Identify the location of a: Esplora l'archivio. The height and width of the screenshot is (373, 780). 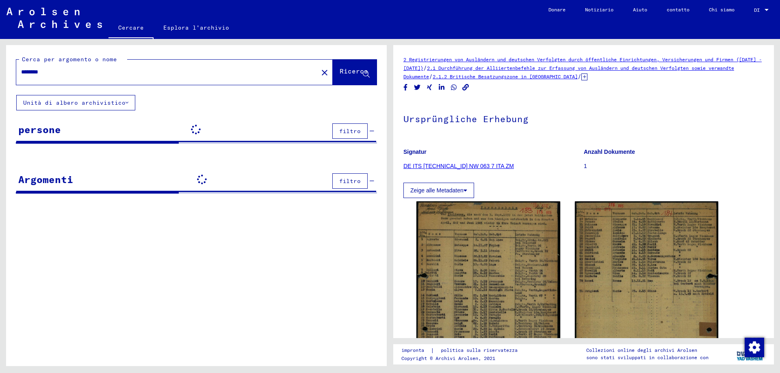
(196, 28).